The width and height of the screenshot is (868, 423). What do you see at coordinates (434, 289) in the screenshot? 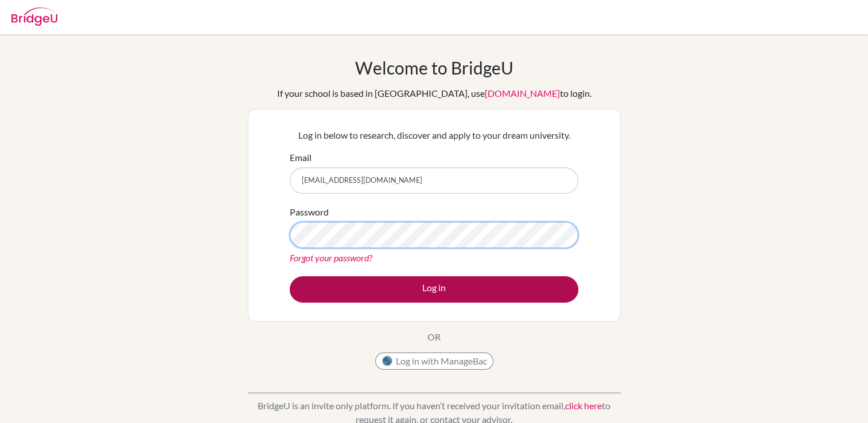
I see `button: Log in` at bounding box center [434, 289].